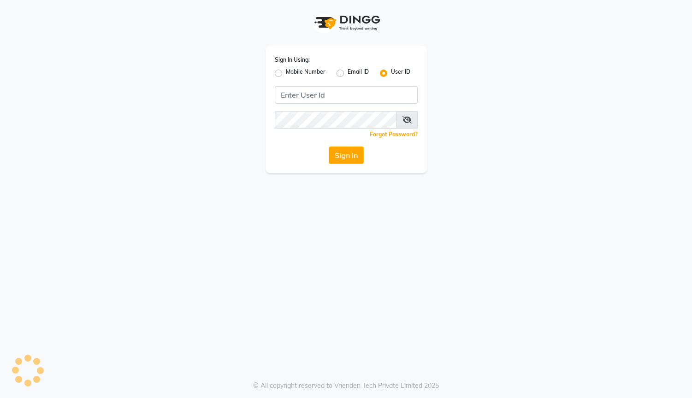 This screenshot has height=398, width=692. I want to click on a: Forgot Password?, so click(394, 134).